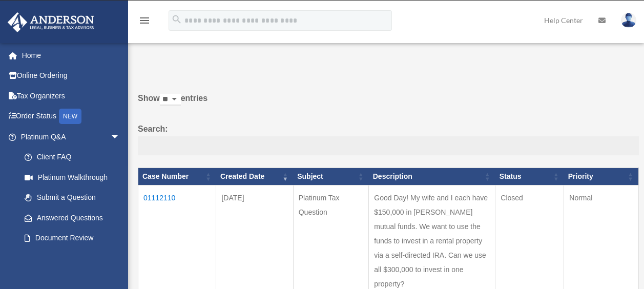 This screenshot has width=644, height=289. Describe the element at coordinates (144, 22) in the screenshot. I see `a: menu` at that location.